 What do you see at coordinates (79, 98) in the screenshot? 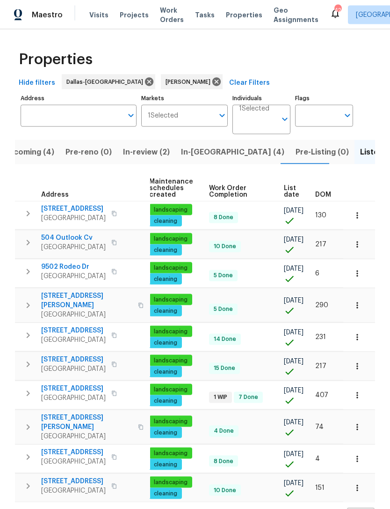
I see `label: Address` at bounding box center [79, 98].